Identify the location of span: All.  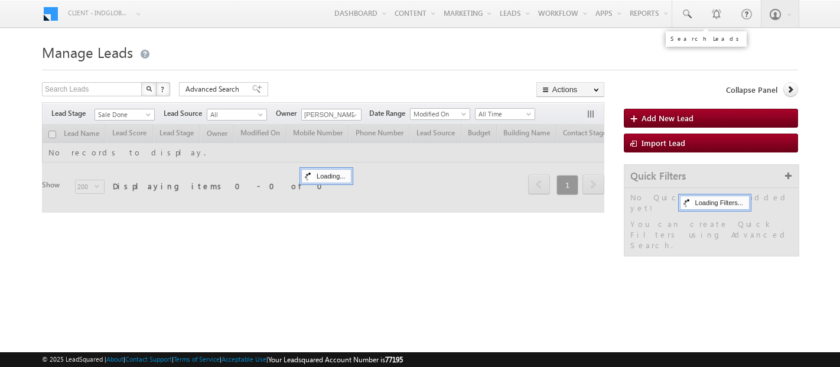
(235, 115).